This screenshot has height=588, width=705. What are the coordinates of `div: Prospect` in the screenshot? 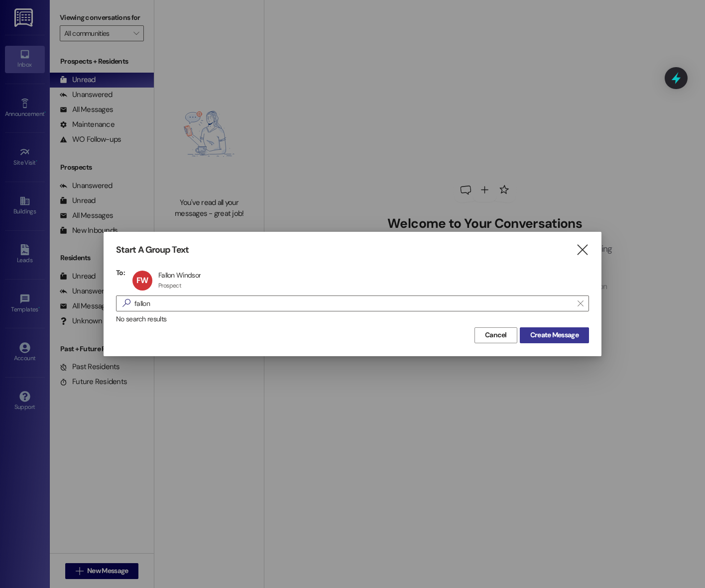 It's located at (170, 286).